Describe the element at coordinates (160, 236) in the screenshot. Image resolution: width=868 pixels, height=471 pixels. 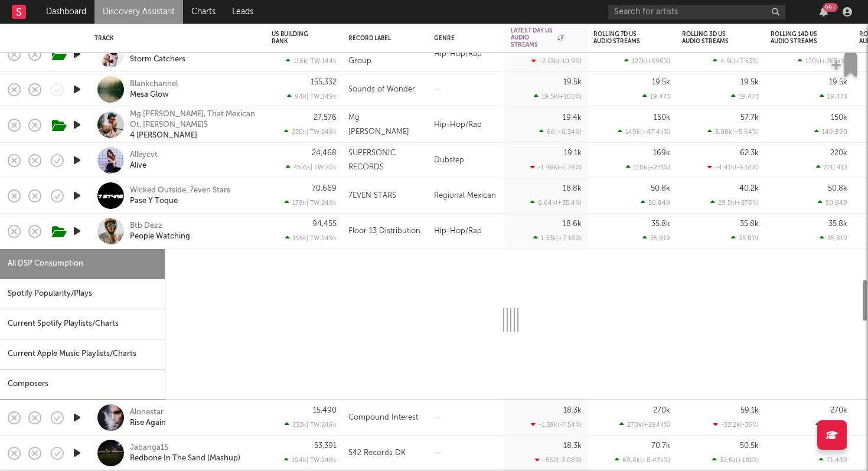
I see `div: People Watching` at that location.